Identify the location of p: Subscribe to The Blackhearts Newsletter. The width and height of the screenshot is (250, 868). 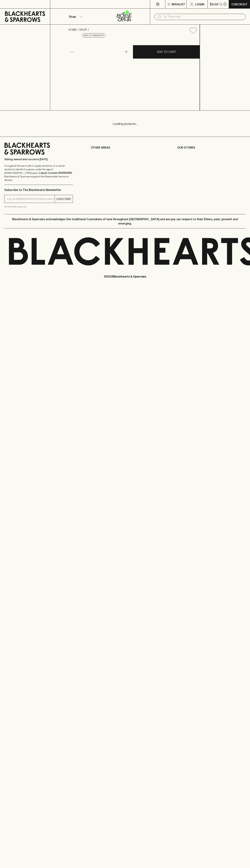
(39, 190).